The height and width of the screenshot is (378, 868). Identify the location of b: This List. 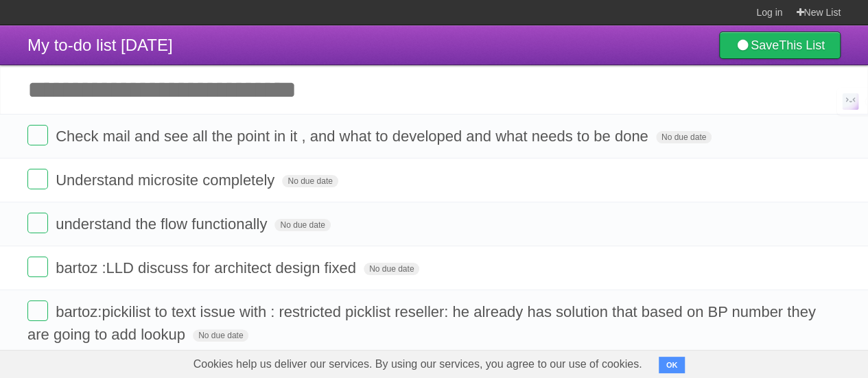
(802, 45).